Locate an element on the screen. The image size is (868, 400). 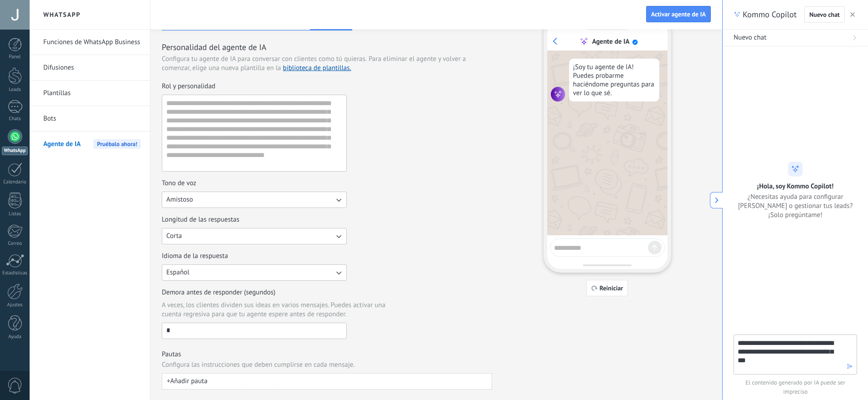
div: Panel is located at coordinates (15, 57).